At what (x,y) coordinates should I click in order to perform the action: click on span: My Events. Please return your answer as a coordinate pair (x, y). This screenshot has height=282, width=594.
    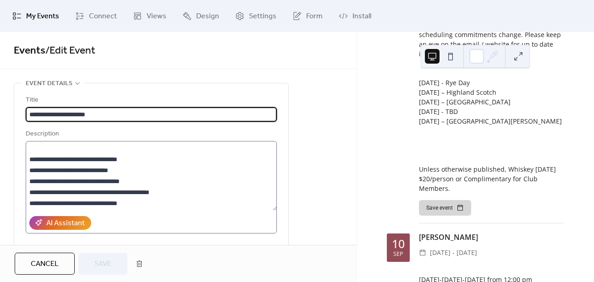
    Looking at the image, I should click on (43, 16).